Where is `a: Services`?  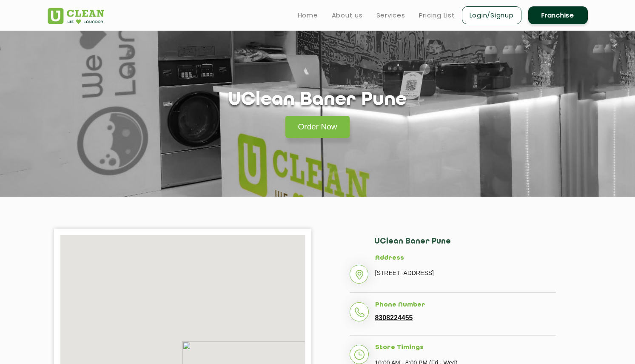 a: Services is located at coordinates (391, 16).